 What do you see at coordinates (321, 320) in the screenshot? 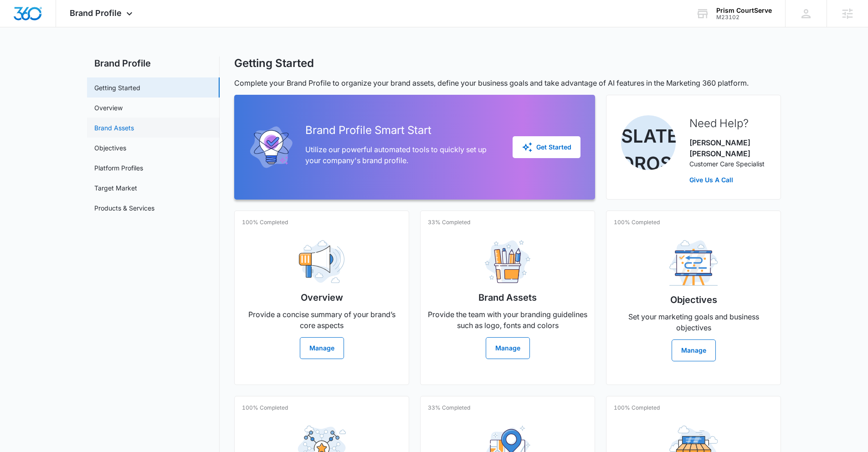
I see `p: Provide a concise summary of your brand’s core aspects` at bounding box center [321, 320].